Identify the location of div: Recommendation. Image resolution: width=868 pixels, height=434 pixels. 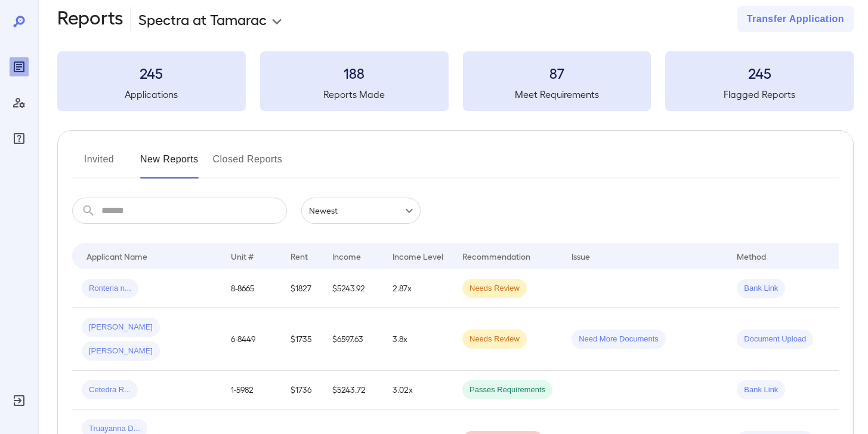
(496, 256).